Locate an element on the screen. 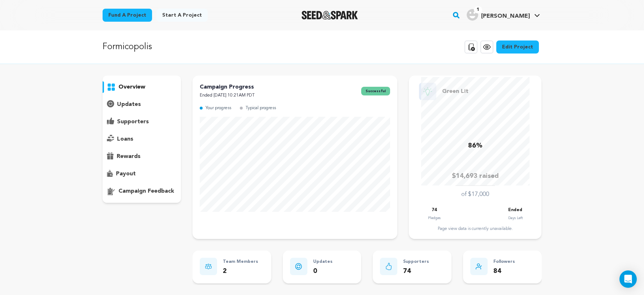  div: Page view data is currently unavailable. is located at coordinates (475, 229).